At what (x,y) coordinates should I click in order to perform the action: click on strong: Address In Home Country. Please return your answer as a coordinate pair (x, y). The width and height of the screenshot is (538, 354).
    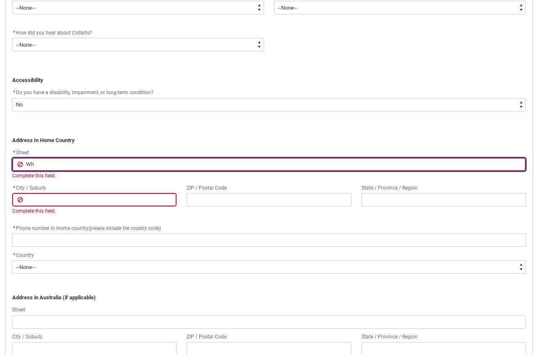
    Looking at the image, I should click on (43, 140).